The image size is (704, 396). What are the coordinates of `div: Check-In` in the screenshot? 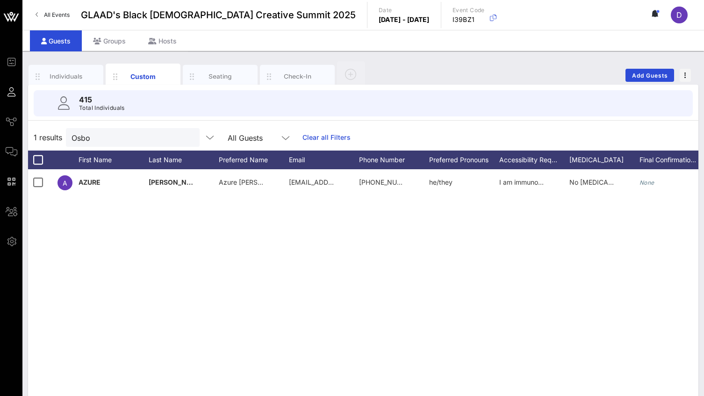 It's located at (297, 76).